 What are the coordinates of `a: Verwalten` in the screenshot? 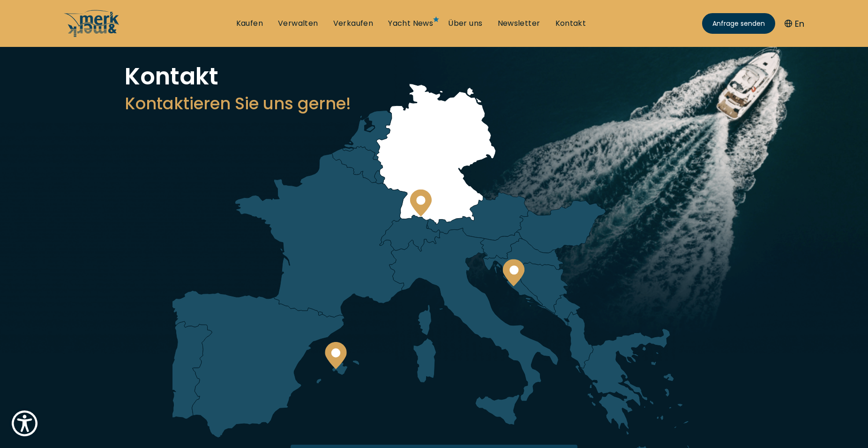 It's located at (298, 24).